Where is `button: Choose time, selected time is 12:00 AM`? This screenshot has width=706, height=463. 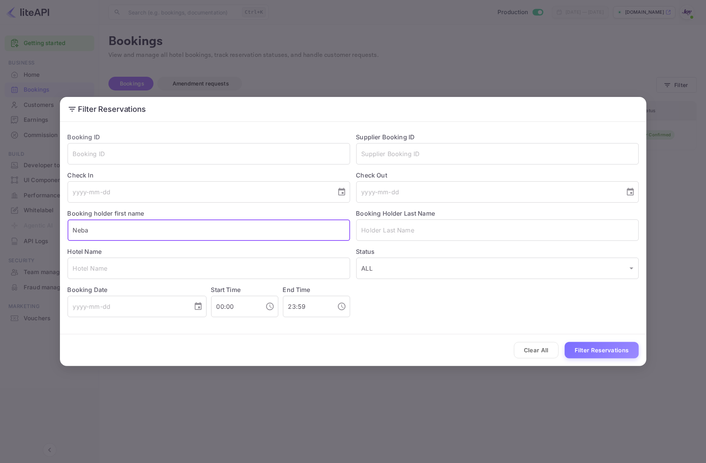
button: Choose time, selected time is 12:00 AM is located at coordinates (270, 307).